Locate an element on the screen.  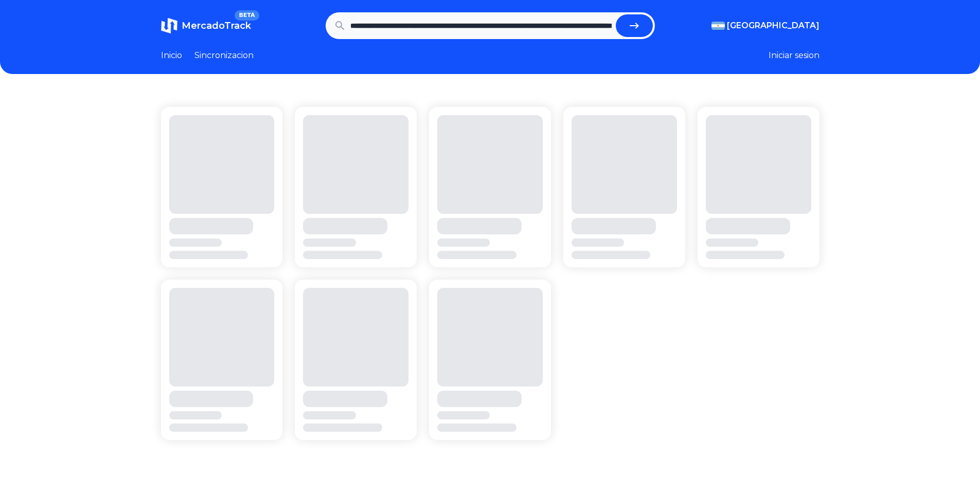
img: Argentina is located at coordinates (718, 26).